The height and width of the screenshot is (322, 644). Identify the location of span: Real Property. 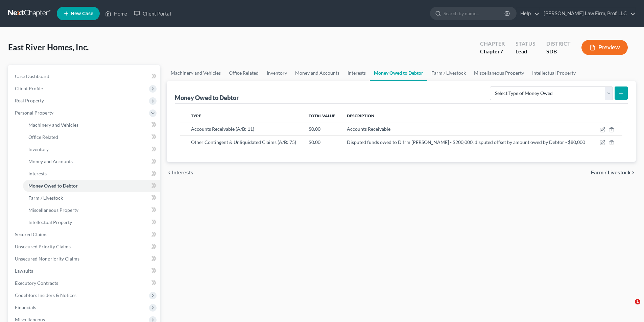
(30, 100).